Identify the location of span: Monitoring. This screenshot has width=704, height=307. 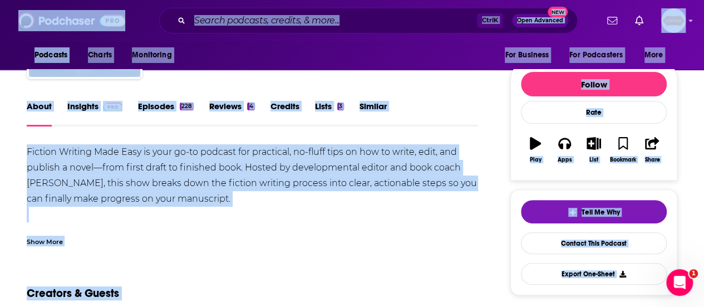
(151, 55).